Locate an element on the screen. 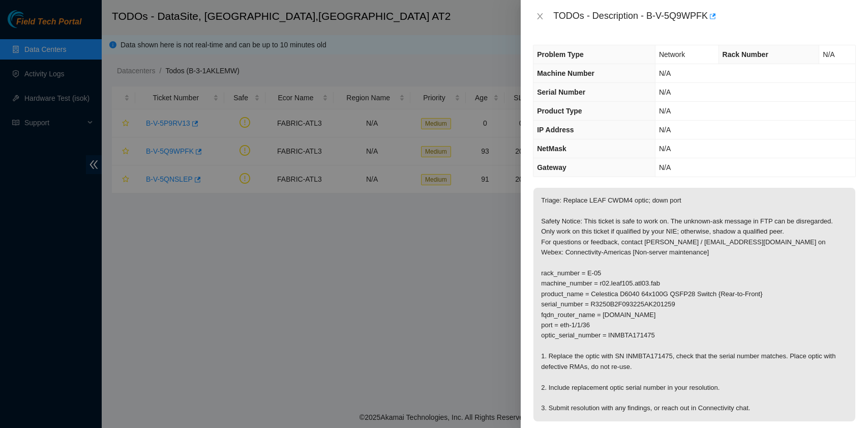  span: Product Type is located at coordinates (560, 111).